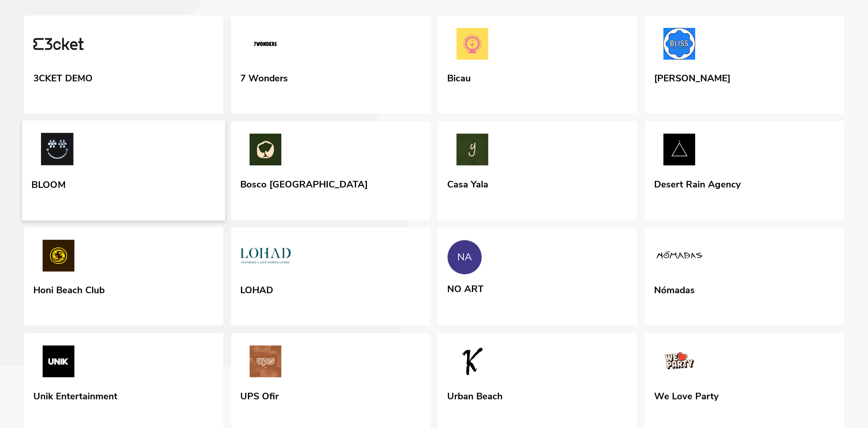 The image size is (868, 428). What do you see at coordinates (57, 151) in the screenshot?
I see `img: BLOOM` at bounding box center [57, 151].